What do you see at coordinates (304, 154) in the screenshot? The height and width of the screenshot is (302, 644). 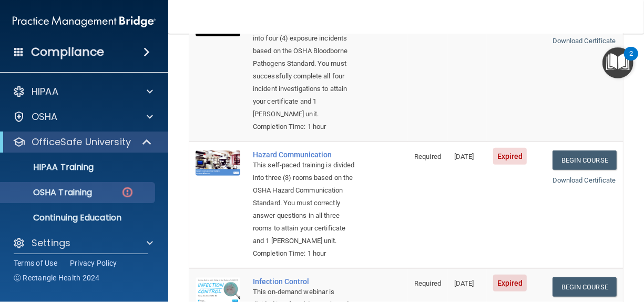 I see `div: Hazard Communication` at bounding box center [304, 154].